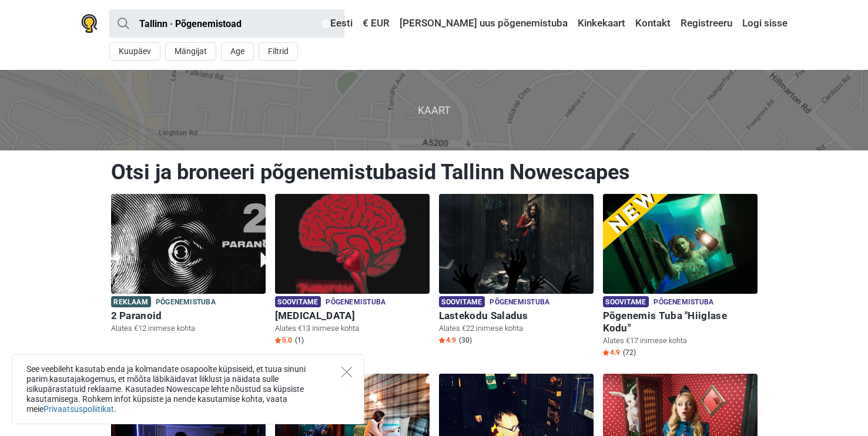 The height and width of the screenshot is (436, 868). Describe the element at coordinates (434, 172) in the screenshot. I see `h1: Otsi ja broneeri põgenemistubasid Tallinn Nowescapes` at that location.